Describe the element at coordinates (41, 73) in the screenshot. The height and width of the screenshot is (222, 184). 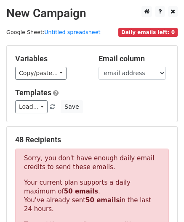
I see `a: Copy/paste...` at that location.